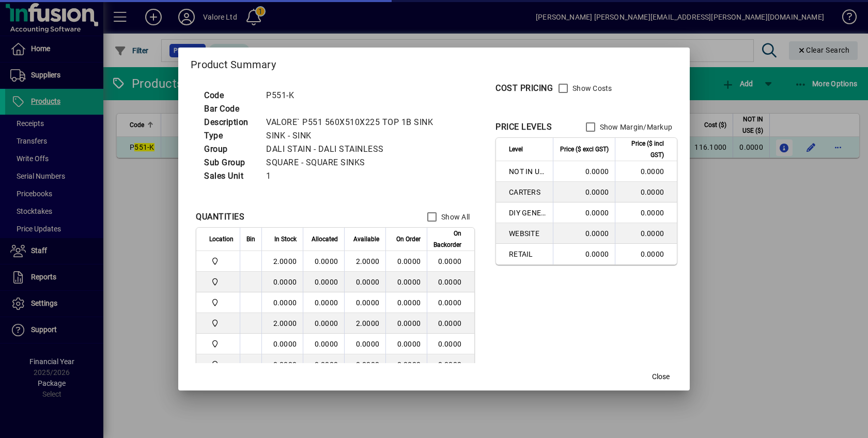  What do you see at coordinates (527, 213) in the screenshot?
I see `span: DIY GENERAL` at bounding box center [527, 213].